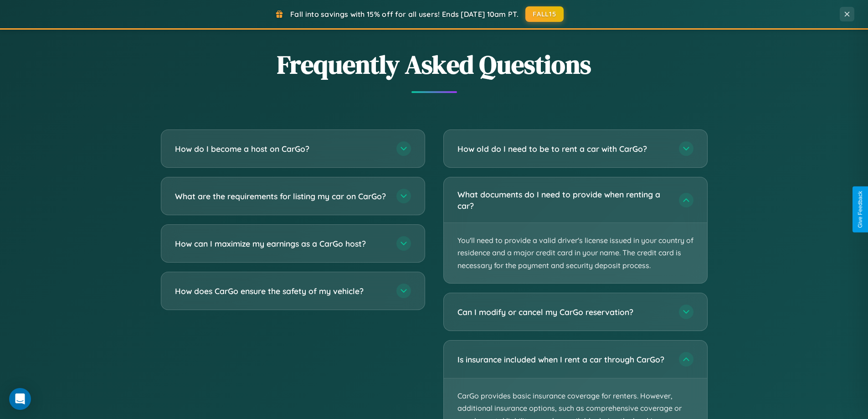  Describe the element at coordinates (20, 399) in the screenshot. I see `div: Open Intercom Messenger` at that location.